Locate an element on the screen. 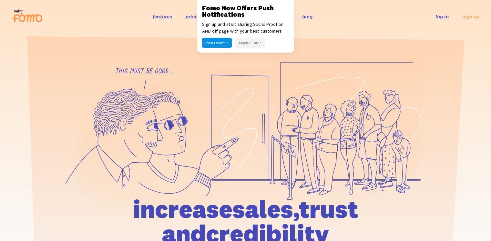  a: features is located at coordinates (162, 16).